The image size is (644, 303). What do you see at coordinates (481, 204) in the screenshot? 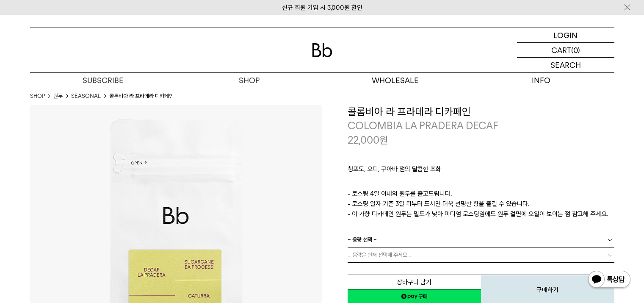
I see `p: - 로스팅 4일 이내의 원두를 출고드립니다. - 로스팅 일자 기준 3일 뒤부터 드시면 더욱 선명한 향을 즐길 수 있습니다. - 이 가향 디카페인 원두는 밀도가 낮아 미디엄 로...` at bounding box center [481, 204].